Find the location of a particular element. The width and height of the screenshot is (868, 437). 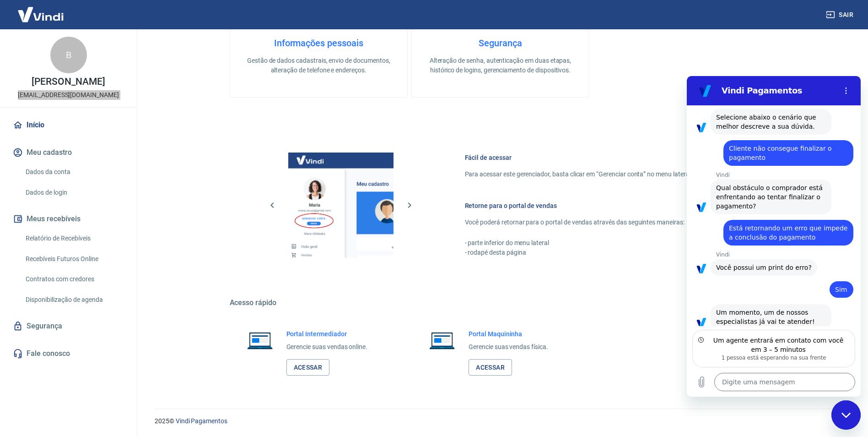

a: Disponibilização de agenda is located at coordinates (73, 300).